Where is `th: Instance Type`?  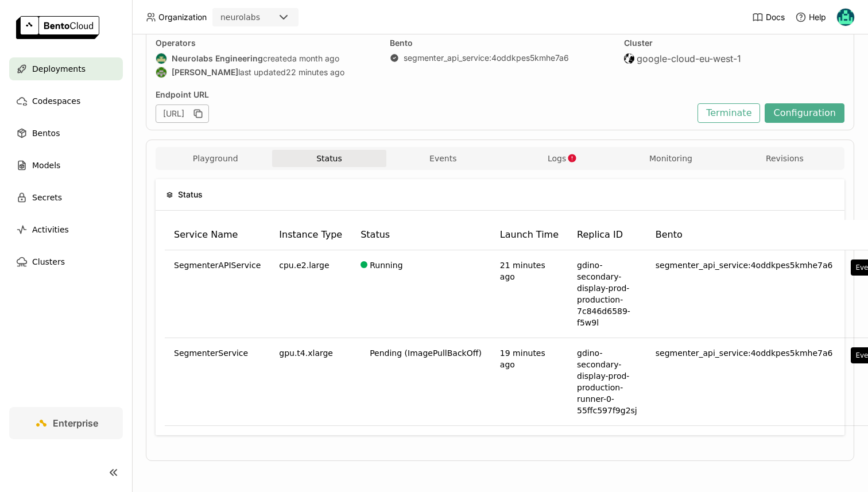 th: Instance Type is located at coordinates (310, 235).